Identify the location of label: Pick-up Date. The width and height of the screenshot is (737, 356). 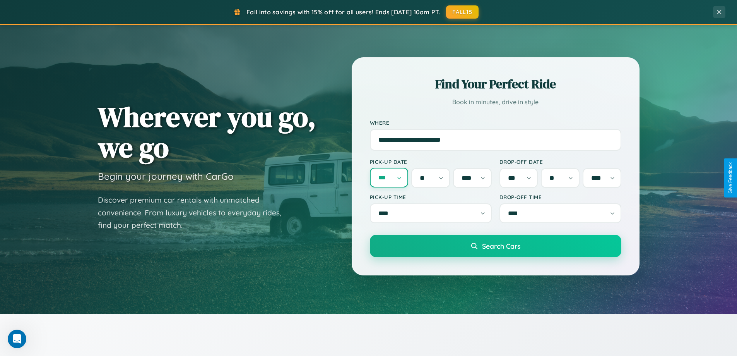
(431, 161).